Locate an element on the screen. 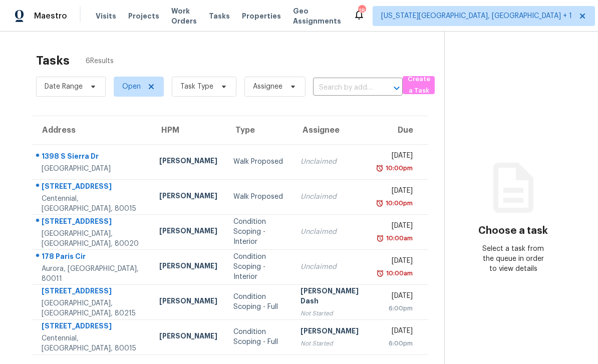  span: Open is located at coordinates (131, 86).